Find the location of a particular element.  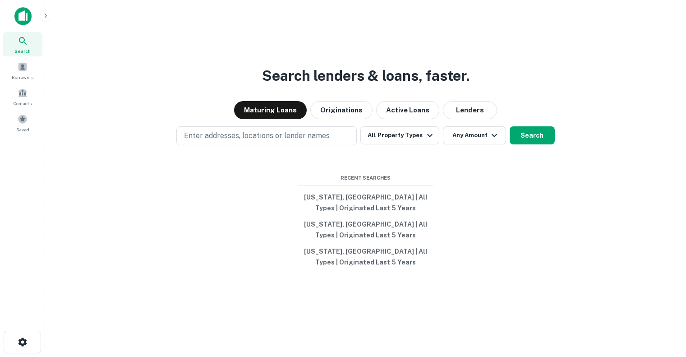

a: Search is located at coordinates (23, 44).